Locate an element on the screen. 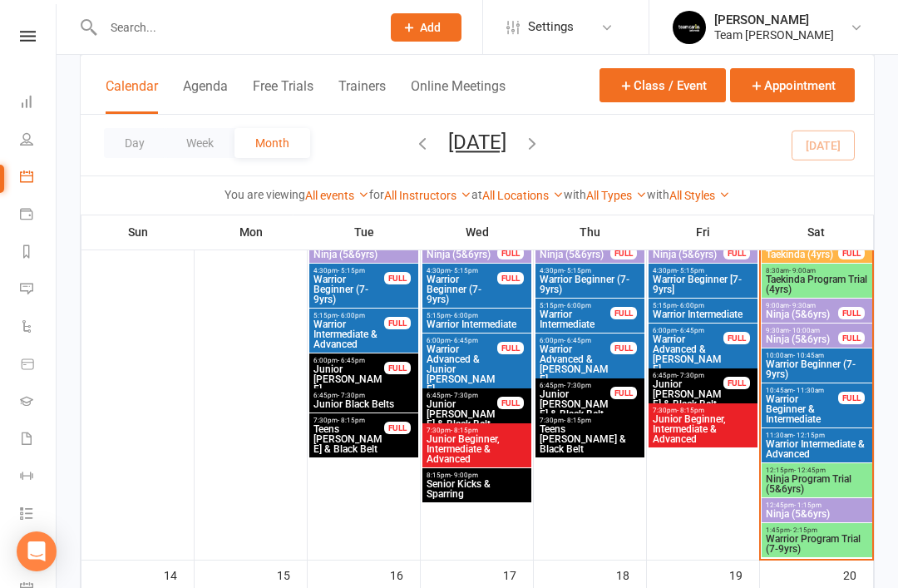 The image size is (898, 588). span: 10:45am is located at coordinates (802, 390).